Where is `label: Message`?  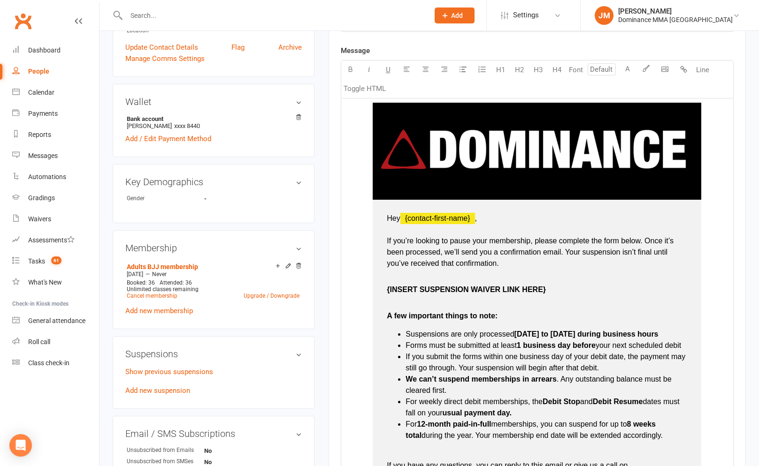 label: Message is located at coordinates (355, 51).